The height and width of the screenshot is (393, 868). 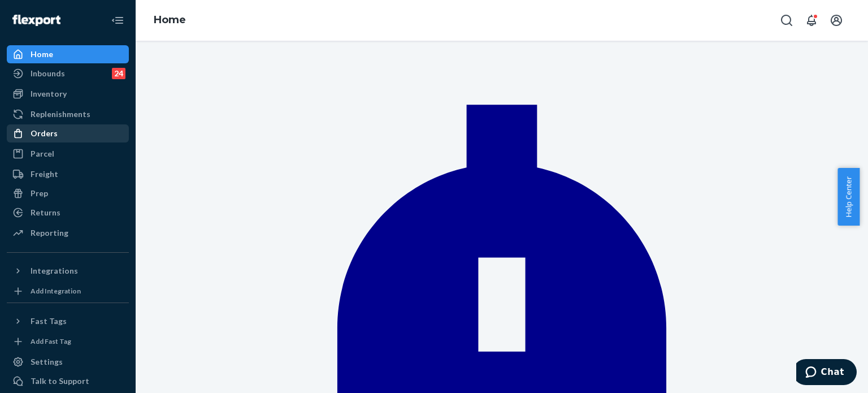 I want to click on img: Flexport logo, so click(x=36, y=20).